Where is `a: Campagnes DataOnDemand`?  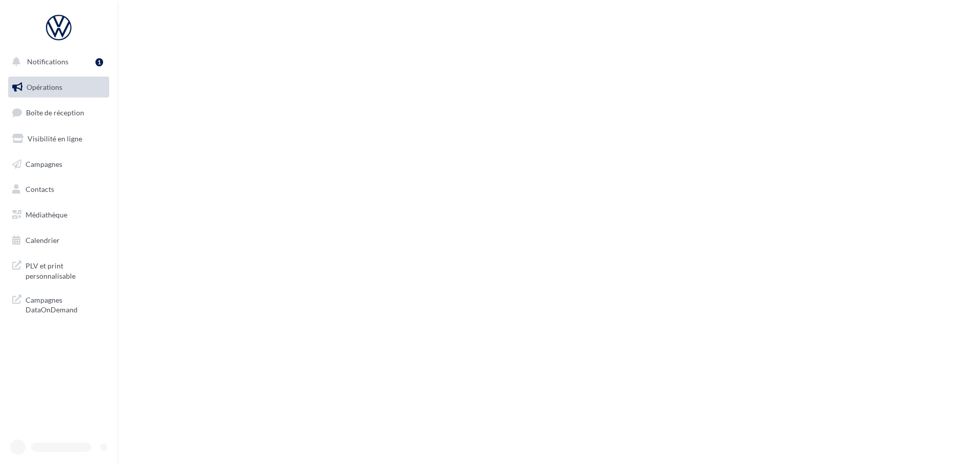
a: Campagnes DataOnDemand is located at coordinates (59, 304).